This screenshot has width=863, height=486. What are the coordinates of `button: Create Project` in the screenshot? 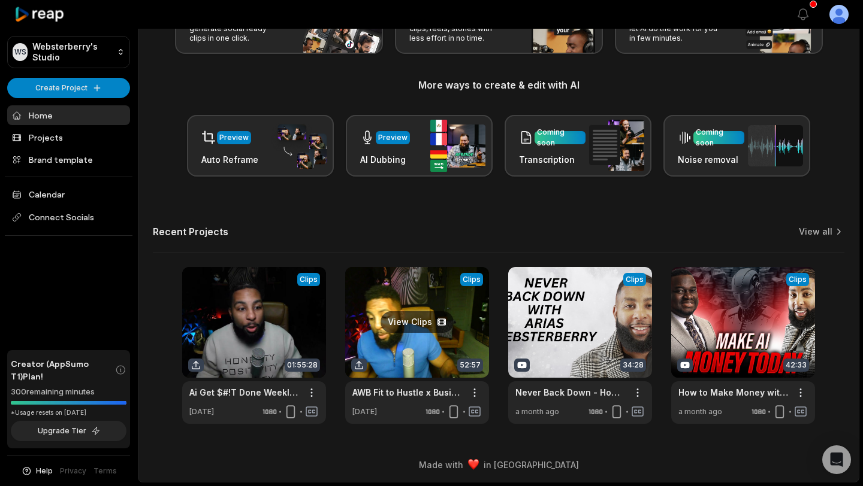 It's located at (68, 88).